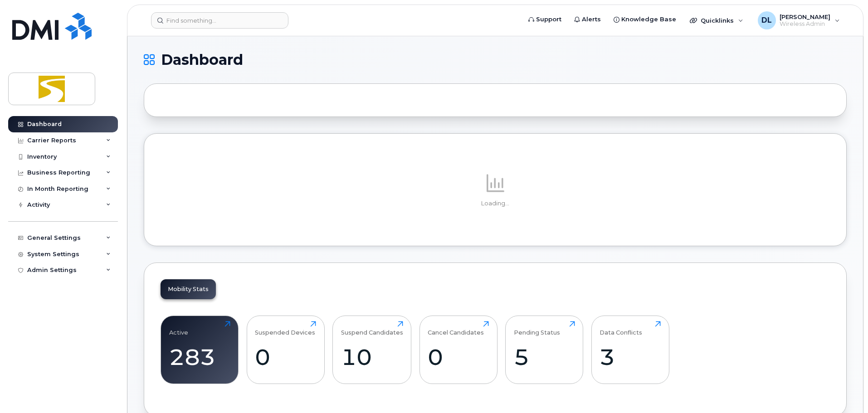  What do you see at coordinates (372, 328) in the screenshot?
I see `div: Suspend Candidates` at bounding box center [372, 328].